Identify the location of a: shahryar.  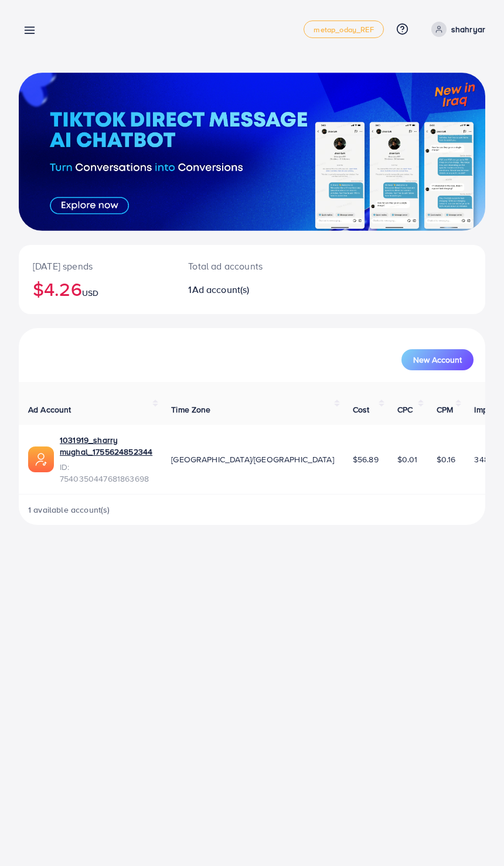
(456, 30).